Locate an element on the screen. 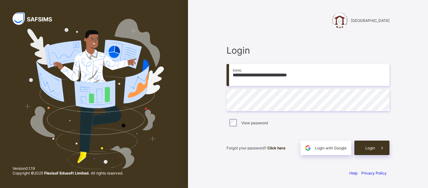  a: Privacy Policy is located at coordinates (374, 173).